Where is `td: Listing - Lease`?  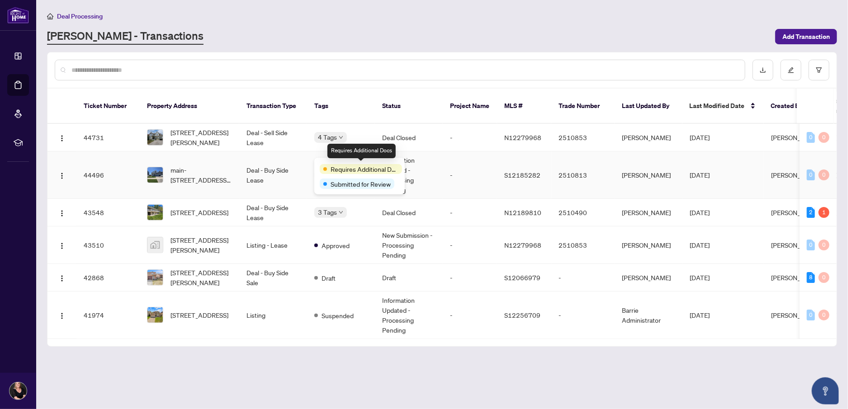
td: Listing - Lease is located at coordinates (273, 245).